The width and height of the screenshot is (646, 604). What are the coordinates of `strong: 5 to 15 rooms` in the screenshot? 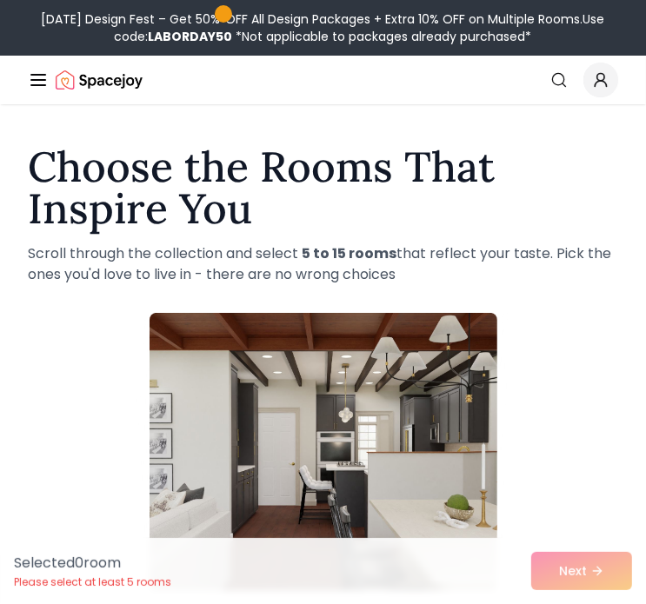 It's located at (349, 253).